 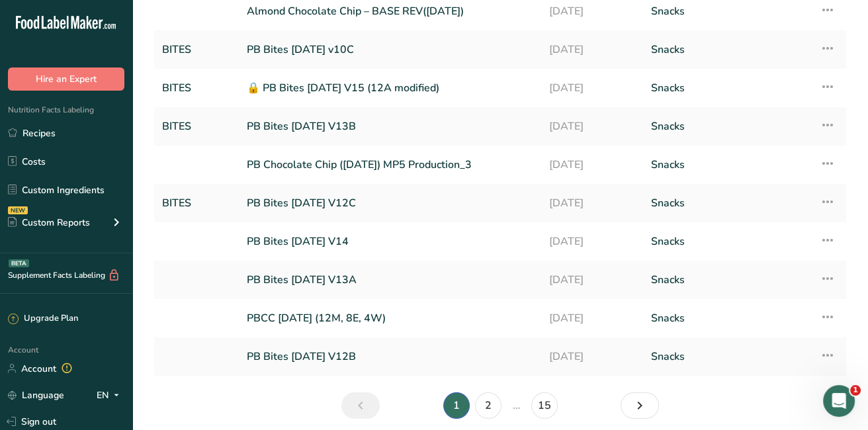 What do you see at coordinates (18, 210) in the screenshot?
I see `div: NEW` at bounding box center [18, 210].